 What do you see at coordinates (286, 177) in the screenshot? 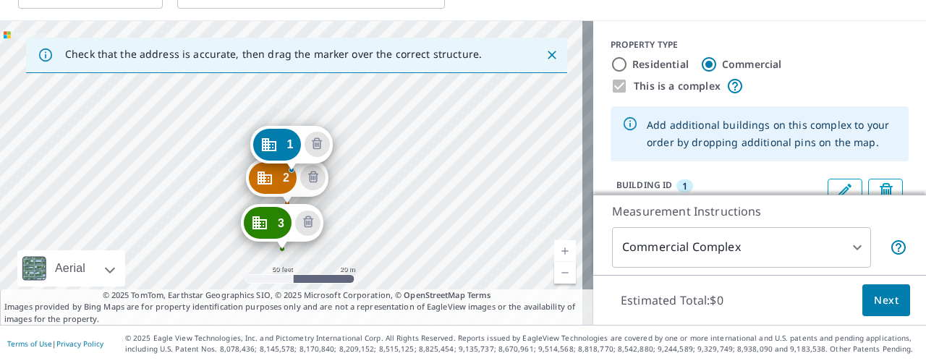
I see `span: 2` at bounding box center [286, 177].